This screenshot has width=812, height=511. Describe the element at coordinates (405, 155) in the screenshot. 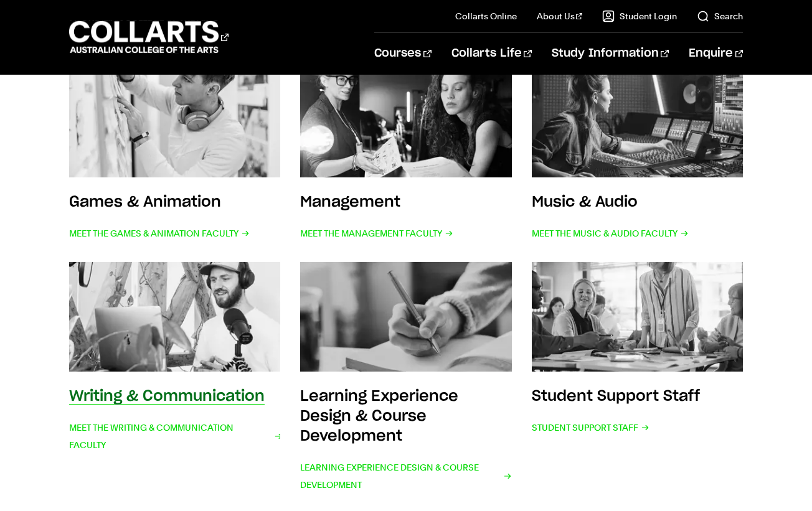

I see `a: Management Meet the Management Faculty` at that location.